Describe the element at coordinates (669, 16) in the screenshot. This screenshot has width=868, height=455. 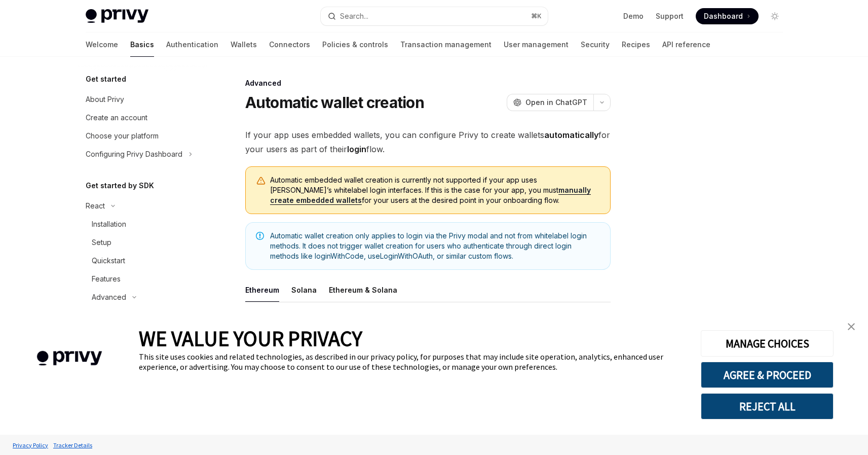
I see `a: Support` at that location.